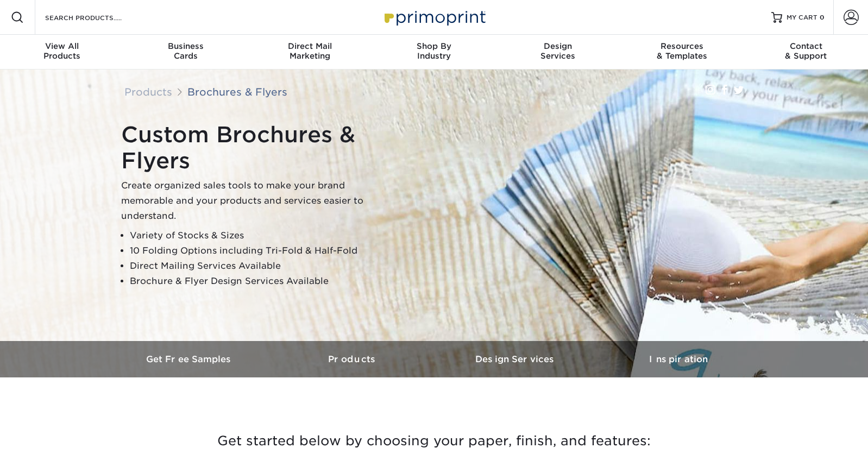 Image resolution: width=868 pixels, height=467 pixels. I want to click on span: Shop By, so click(434, 46).